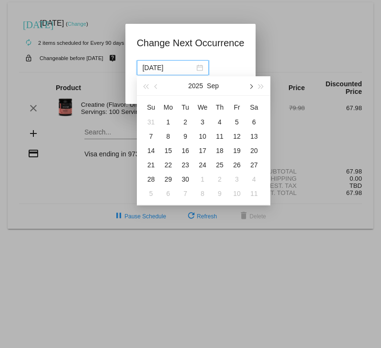  Describe the element at coordinates (186, 165) in the screenshot. I see `div: 23` at that location.